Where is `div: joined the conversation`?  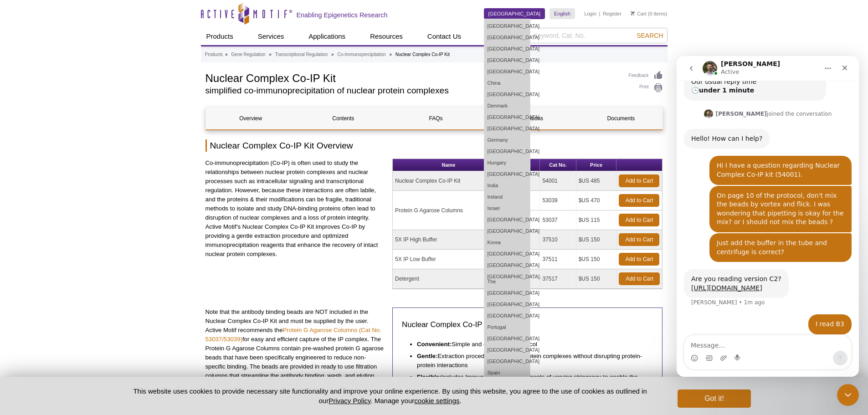 div: joined the conversation is located at coordinates (97, 58).